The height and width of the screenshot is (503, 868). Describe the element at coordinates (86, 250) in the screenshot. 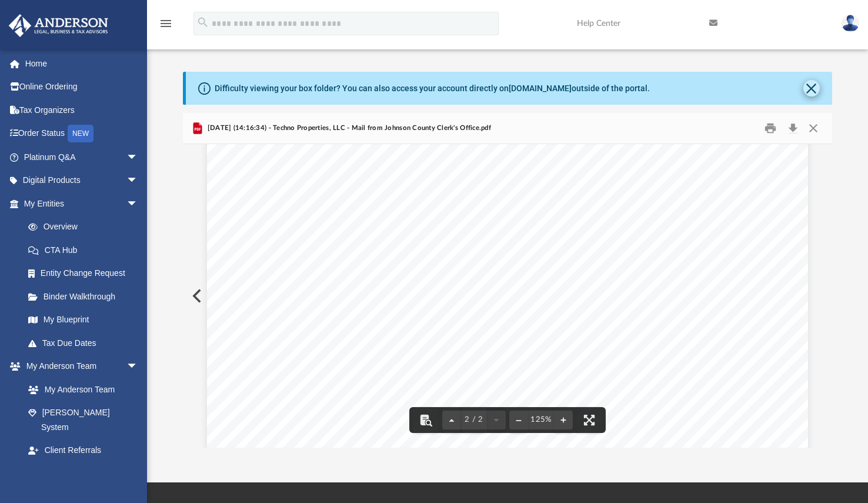

I see `a: CTA Hub` at that location.